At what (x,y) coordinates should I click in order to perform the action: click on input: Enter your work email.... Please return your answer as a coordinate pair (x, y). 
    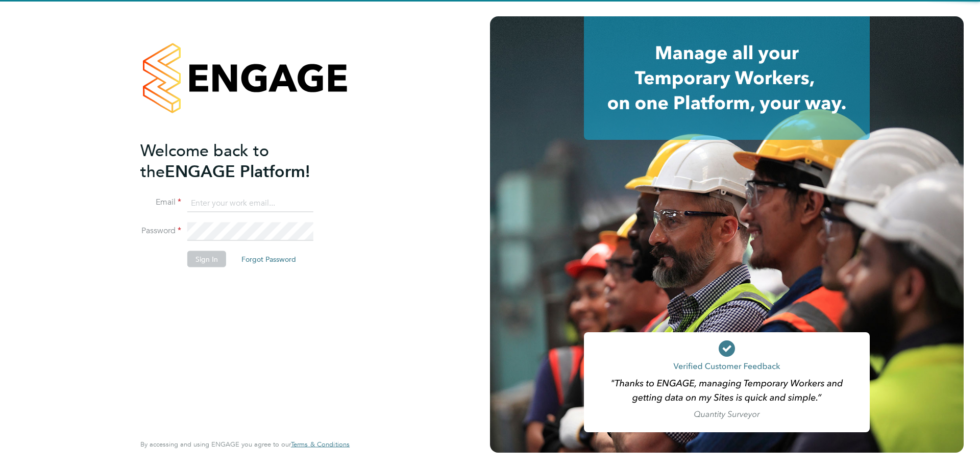
    Looking at the image, I should click on (250, 203).